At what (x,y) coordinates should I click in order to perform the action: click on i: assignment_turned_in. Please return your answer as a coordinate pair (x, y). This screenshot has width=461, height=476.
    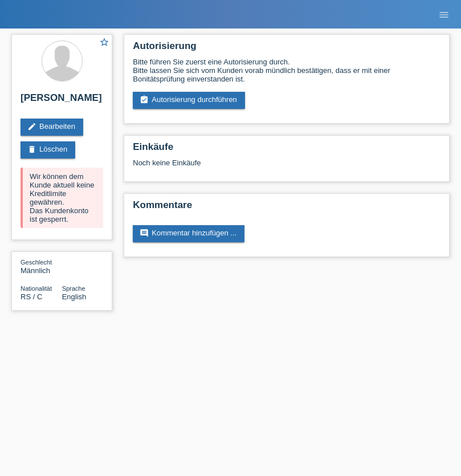
    Looking at the image, I should click on (144, 100).